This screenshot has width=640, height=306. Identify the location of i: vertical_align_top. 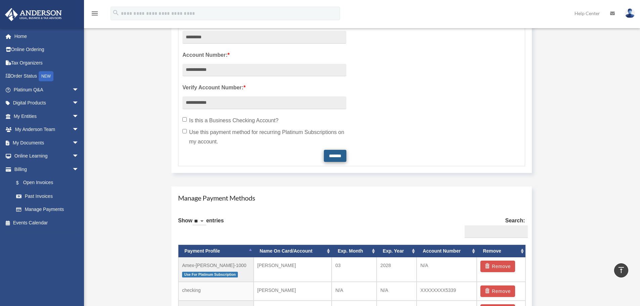
(621, 270).